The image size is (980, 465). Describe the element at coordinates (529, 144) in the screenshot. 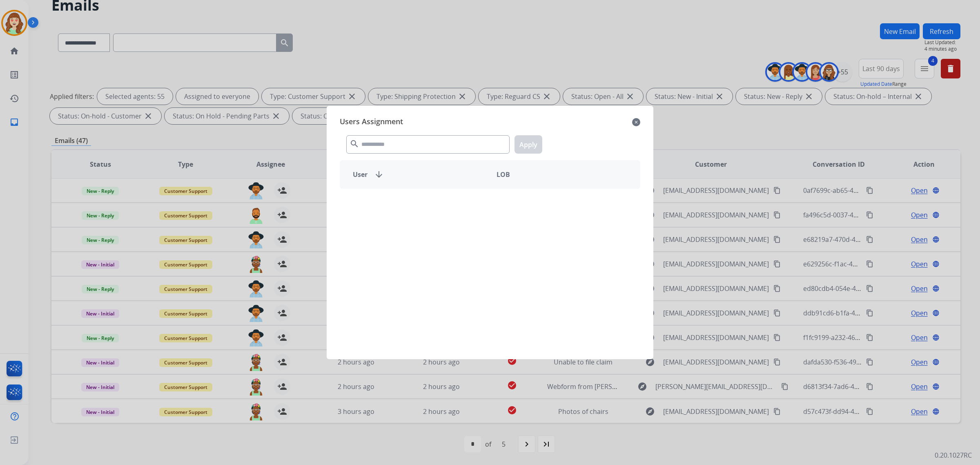

I see `button: Apply` at that location.